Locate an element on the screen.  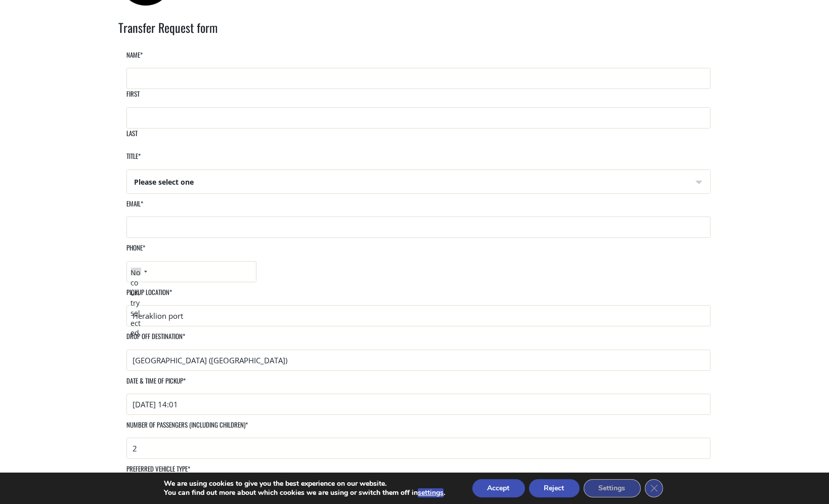
label: Name is located at coordinates (135, 59).